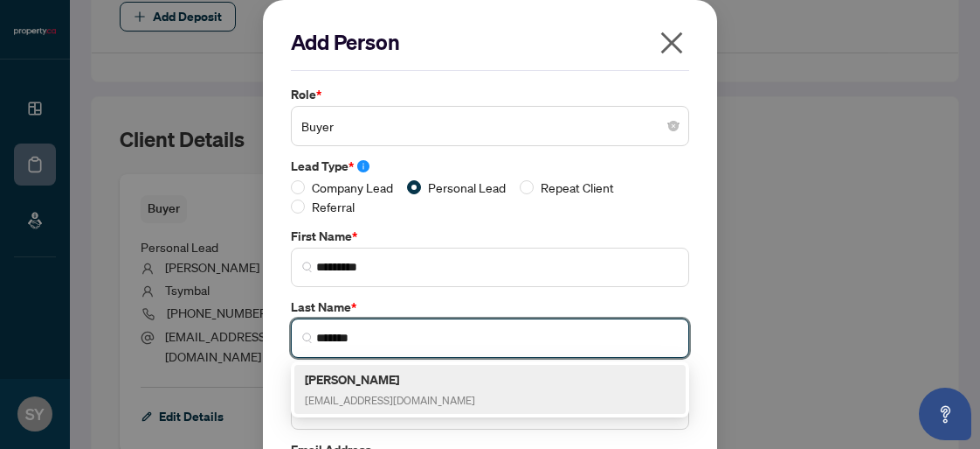  Describe the element at coordinates (673, 126) in the screenshot. I see `span: close-circle` at that location.